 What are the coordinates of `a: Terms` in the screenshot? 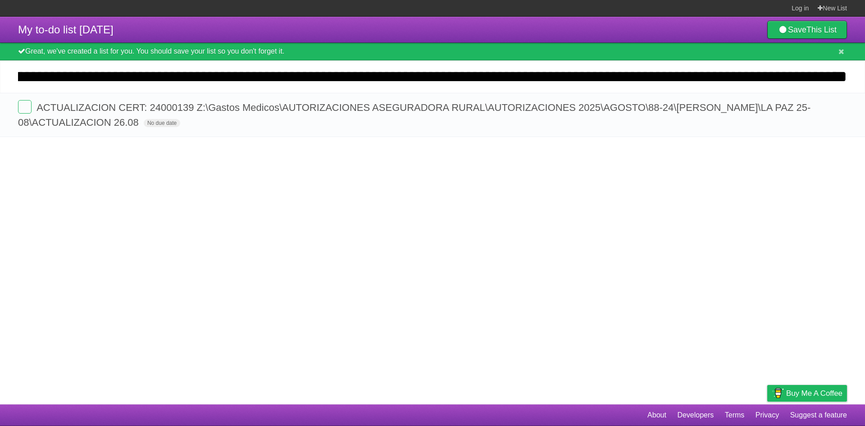 It's located at (735, 415).